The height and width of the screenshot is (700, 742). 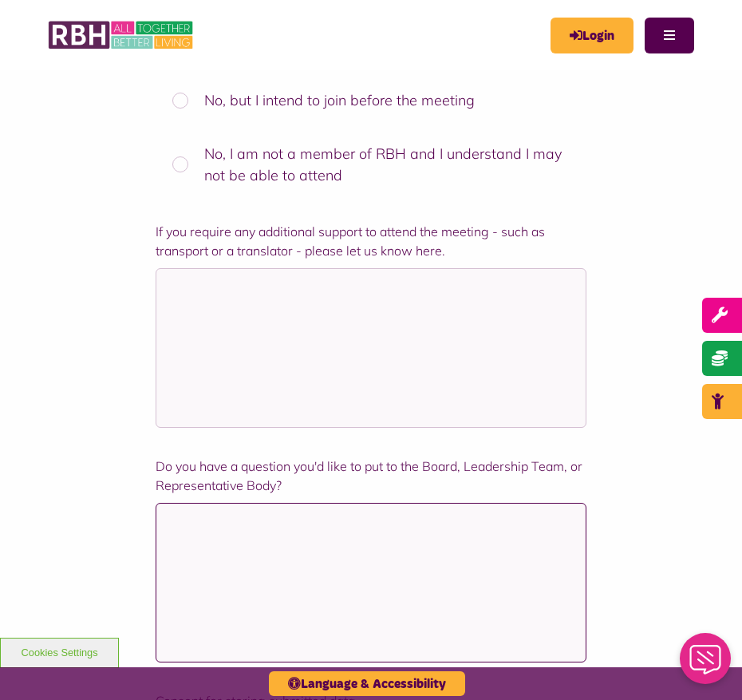 I want to click on label: No, I am not a member of RBH and I understand I may not be able to attend, so click(x=371, y=164).